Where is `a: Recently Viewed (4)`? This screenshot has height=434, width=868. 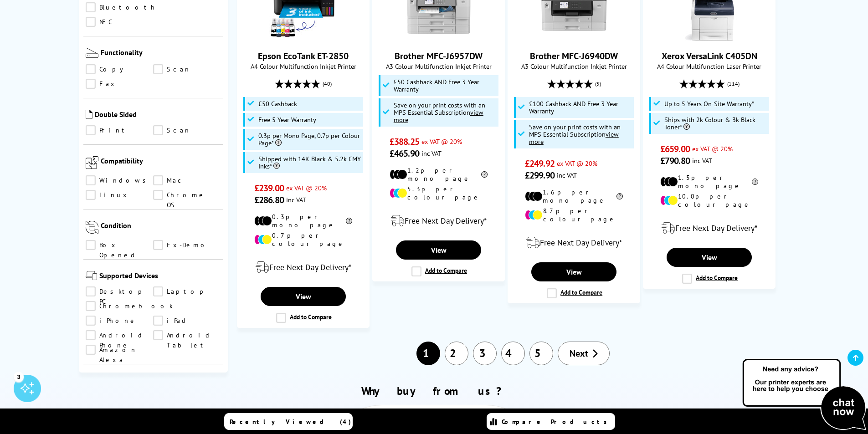 a: Recently Viewed (4) is located at coordinates (288, 421).